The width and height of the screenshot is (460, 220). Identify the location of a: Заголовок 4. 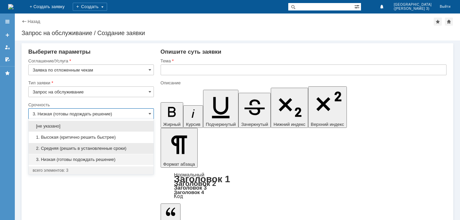
(189, 192).